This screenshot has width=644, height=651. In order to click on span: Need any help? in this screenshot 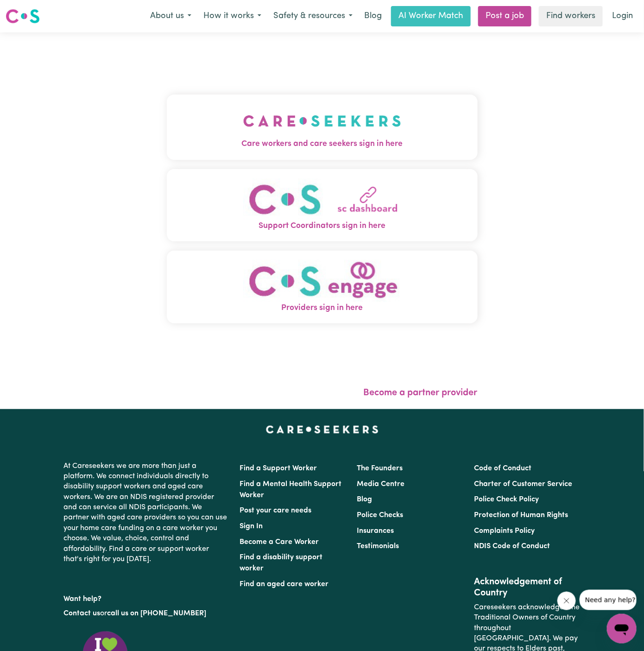, I will do `click(31, 10)`.